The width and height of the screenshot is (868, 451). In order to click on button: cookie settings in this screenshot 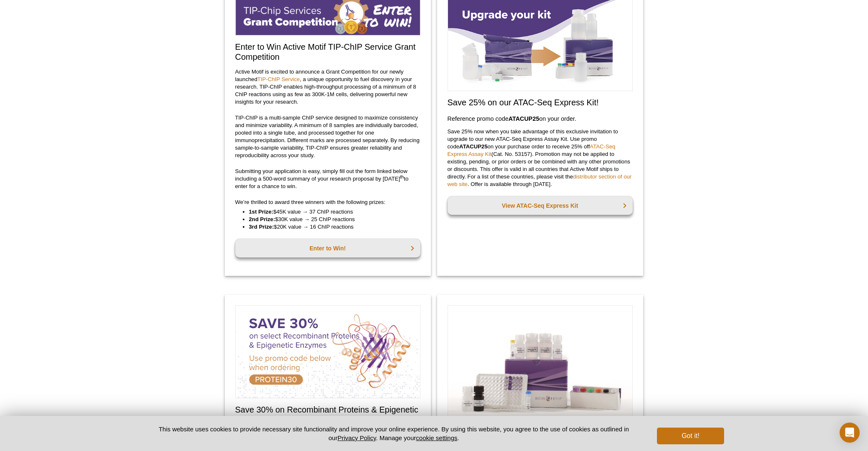, I will do `click(436, 437)`.